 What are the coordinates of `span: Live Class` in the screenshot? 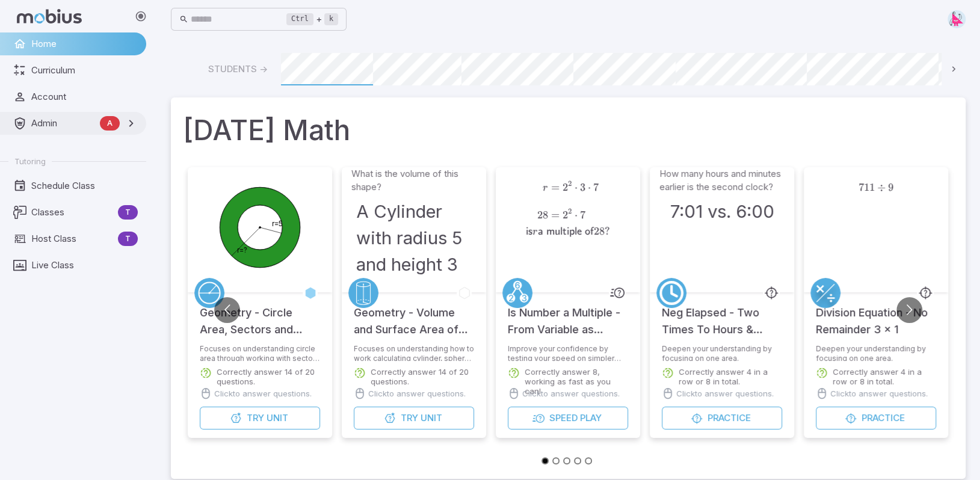 It's located at (84, 265).